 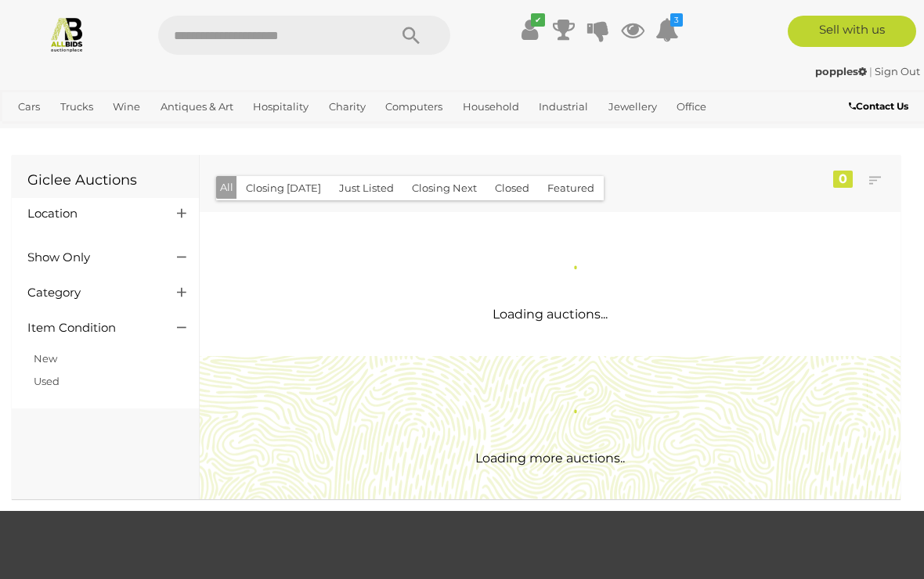 I want to click on a: New, so click(x=45, y=359).